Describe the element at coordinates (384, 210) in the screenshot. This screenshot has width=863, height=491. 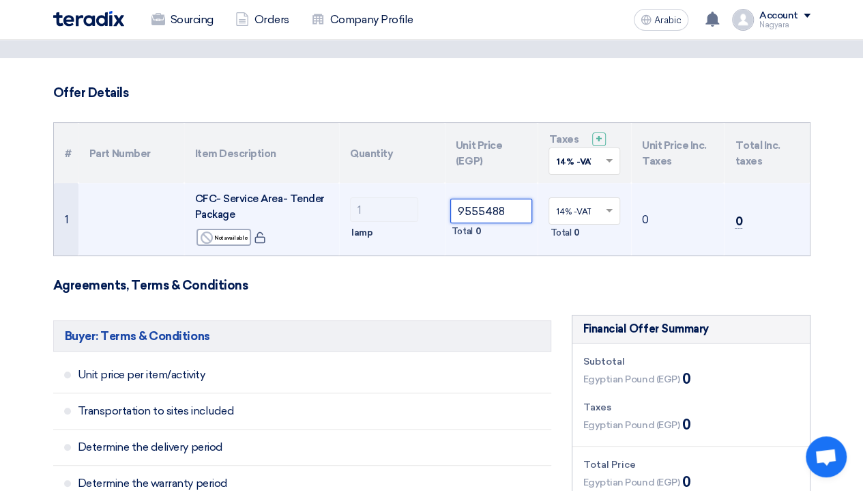
I see `input: RFQ_STEP1.ITEMS.2.AMOUNT_TITLE` at that location.